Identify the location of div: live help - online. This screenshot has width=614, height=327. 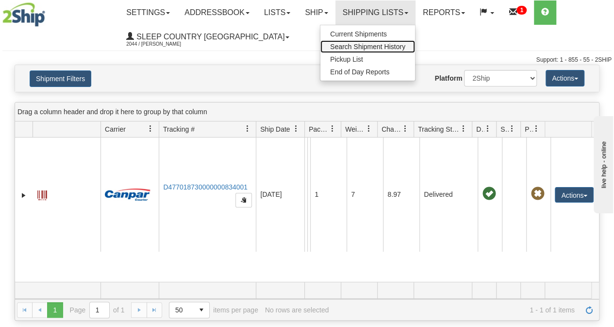
(49, 12).